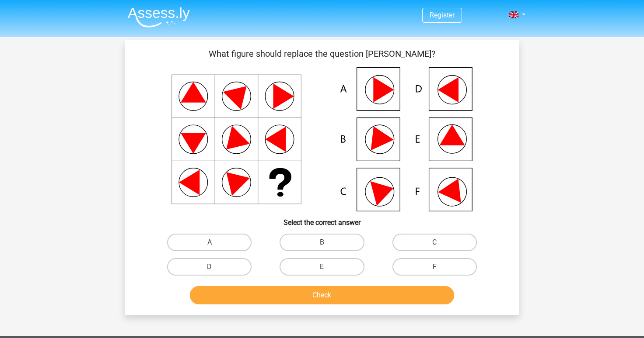 The height and width of the screenshot is (338, 644). What do you see at coordinates (209, 243) in the screenshot?
I see `label: A` at bounding box center [209, 243].